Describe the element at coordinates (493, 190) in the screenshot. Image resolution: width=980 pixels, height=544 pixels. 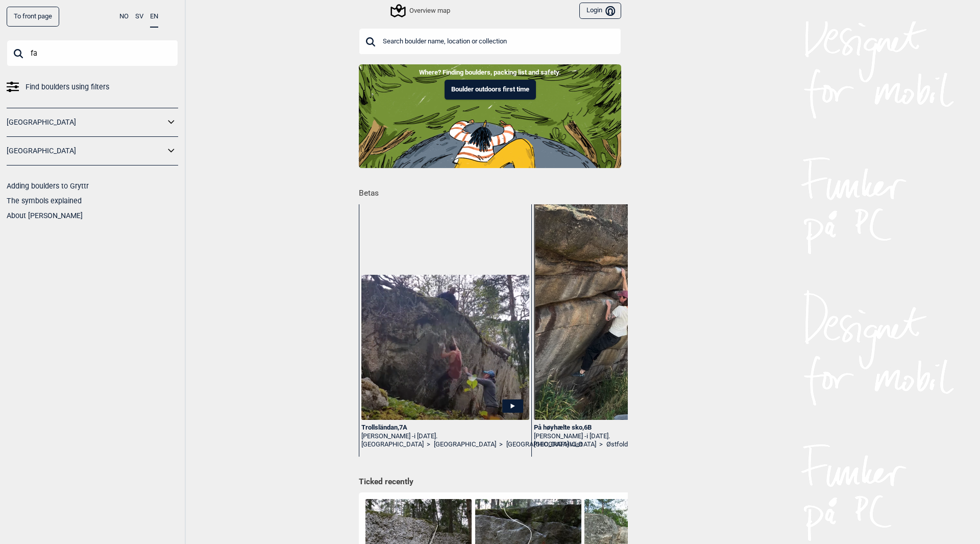
I see `h1: Betas` at that location.